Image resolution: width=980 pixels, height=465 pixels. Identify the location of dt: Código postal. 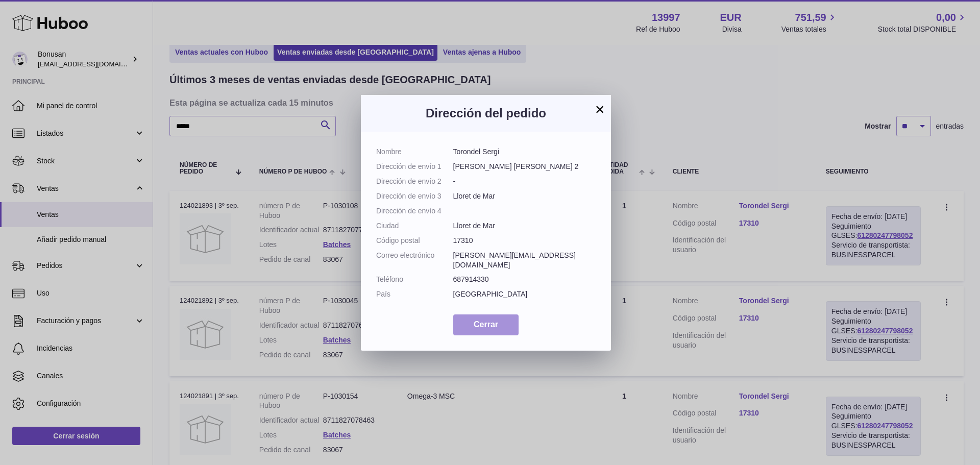
(415, 240).